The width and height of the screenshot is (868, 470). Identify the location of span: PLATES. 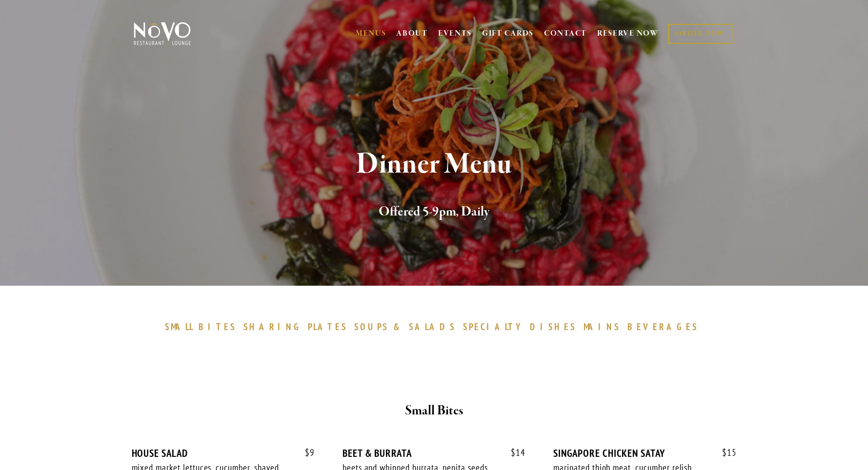
(328, 326).